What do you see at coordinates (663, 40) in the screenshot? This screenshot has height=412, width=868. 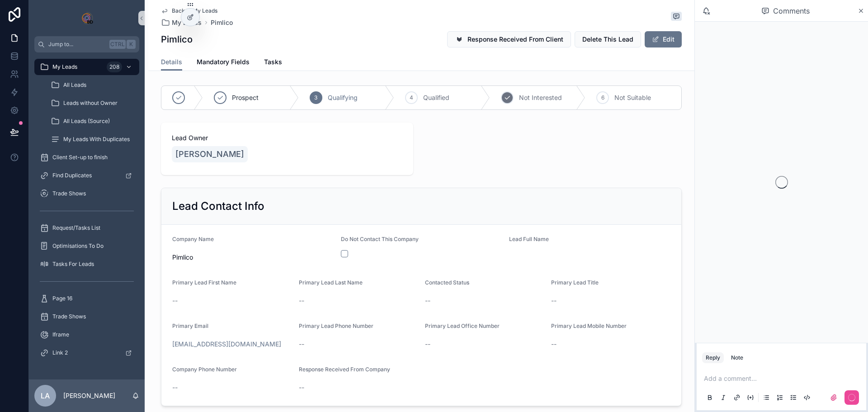 I see `button: Edit` at bounding box center [663, 40].